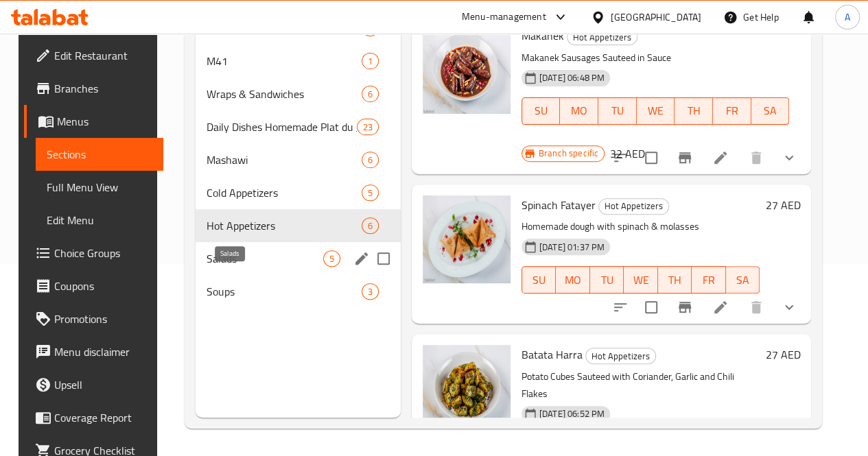  Describe the element at coordinates (370, 61) in the screenshot. I see `span: 1` at that location.